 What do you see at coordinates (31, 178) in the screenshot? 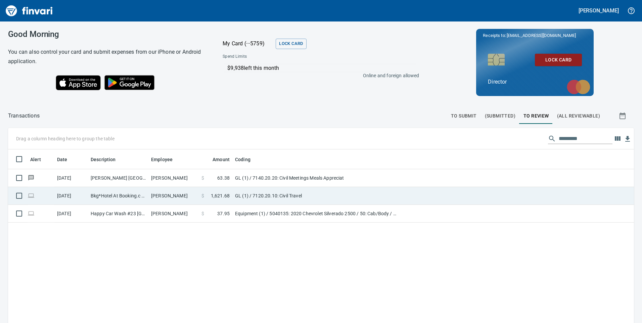
I see `span: Has messages` at bounding box center [31, 178].